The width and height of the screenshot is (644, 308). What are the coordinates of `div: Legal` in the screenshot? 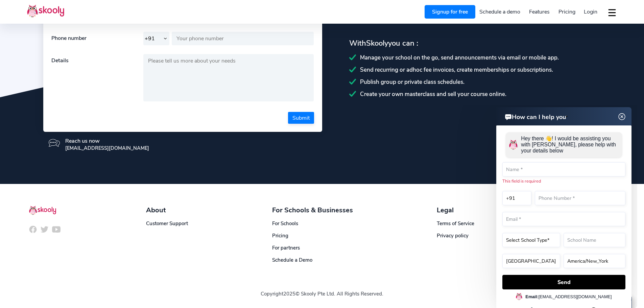 It's located at (455, 210).